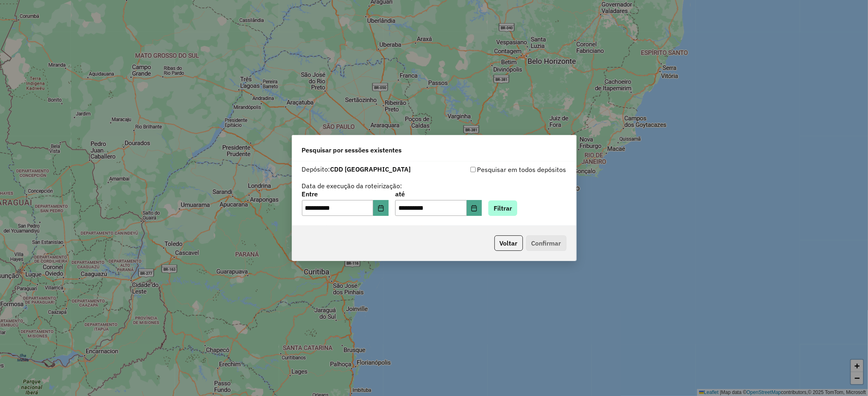 This screenshot has width=868, height=396. I want to click on button: Voltar, so click(509, 243).